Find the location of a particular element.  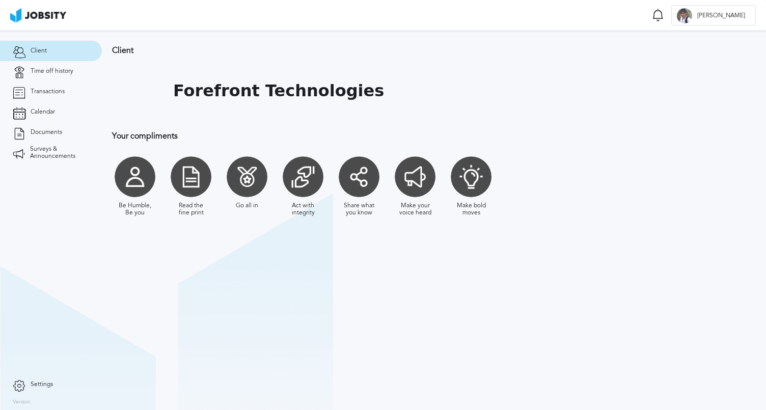

span: Documents is located at coordinates (46, 132).